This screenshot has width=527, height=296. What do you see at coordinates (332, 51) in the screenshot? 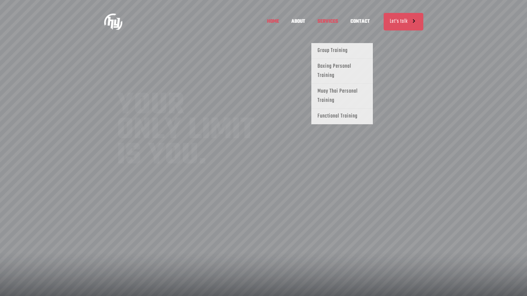
I see `span: Group Training` at bounding box center [332, 51].